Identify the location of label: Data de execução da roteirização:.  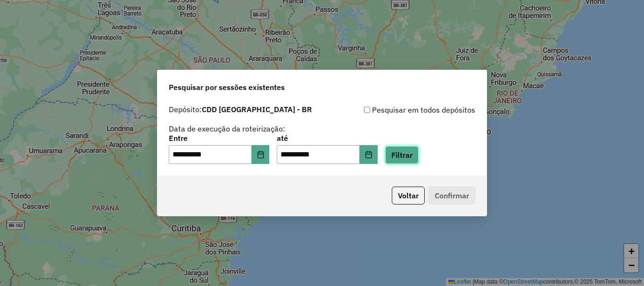
(227, 128).